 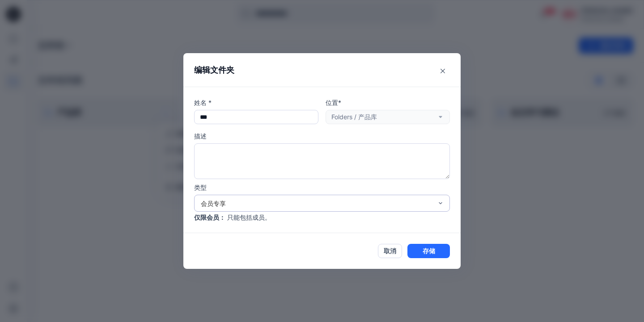 I want to click on p: 描述, so click(x=322, y=136).